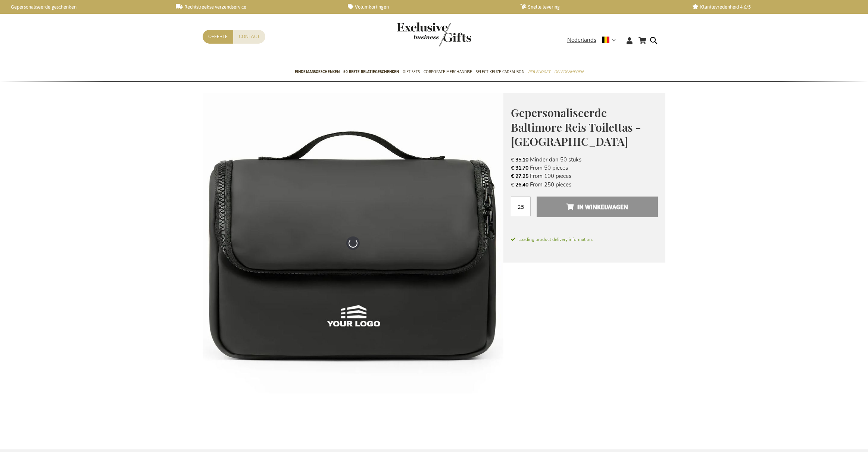 The width and height of the screenshot is (868, 452). Describe the element at coordinates (416, 35) in the screenshot. I see `a: store logo` at that location.